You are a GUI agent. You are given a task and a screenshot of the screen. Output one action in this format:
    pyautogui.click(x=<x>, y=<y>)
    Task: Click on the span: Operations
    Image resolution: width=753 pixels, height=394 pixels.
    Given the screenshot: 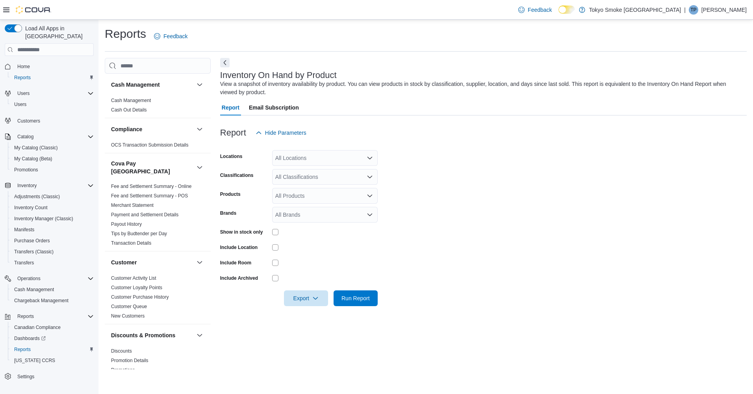 What is the action you would take?
    pyautogui.click(x=29, y=279)
    